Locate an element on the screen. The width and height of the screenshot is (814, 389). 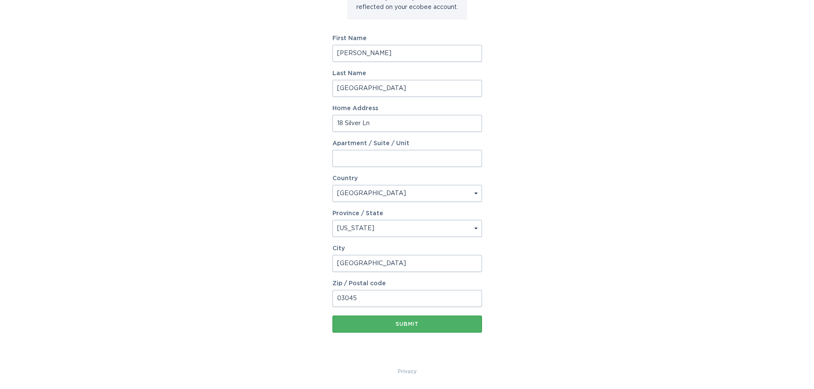
label: City is located at coordinates (407, 249).